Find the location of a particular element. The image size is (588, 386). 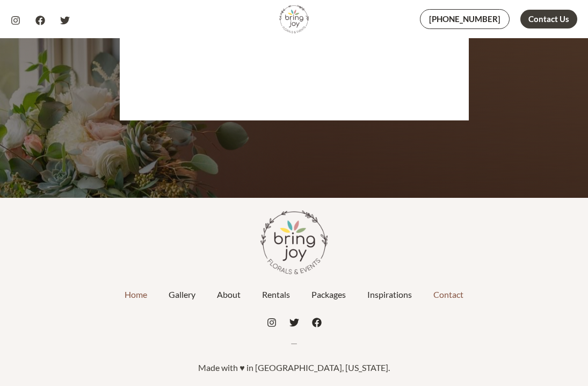

a: Contact is located at coordinates (448, 295).